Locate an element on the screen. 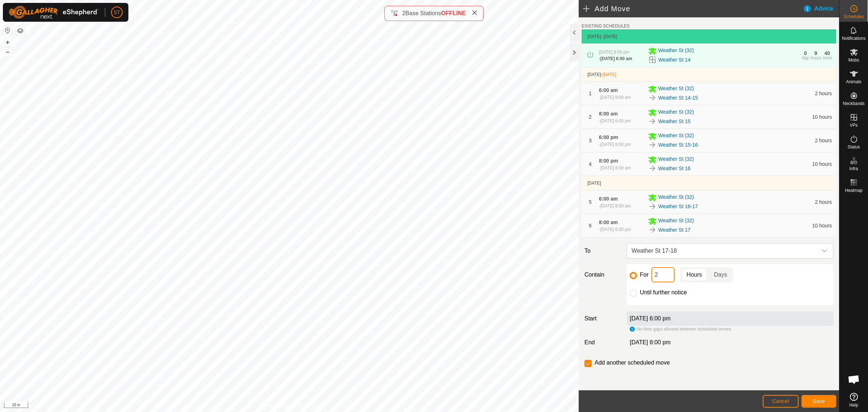 The height and width of the screenshot is (412, 868). button: Save is located at coordinates (819, 401).